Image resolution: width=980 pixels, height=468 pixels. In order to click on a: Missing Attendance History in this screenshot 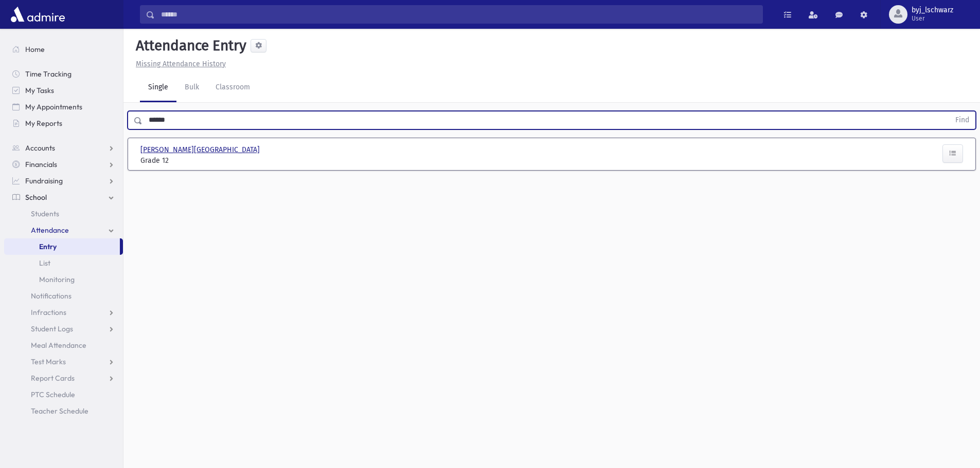, I will do `click(178, 64)`.